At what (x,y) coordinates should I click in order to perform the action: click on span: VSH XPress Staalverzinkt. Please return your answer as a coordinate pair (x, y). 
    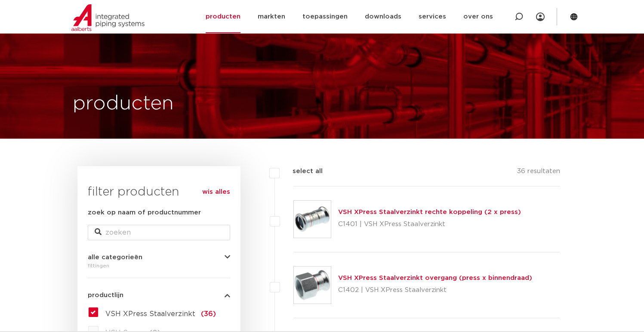
    Looking at the image, I should click on (150, 314).